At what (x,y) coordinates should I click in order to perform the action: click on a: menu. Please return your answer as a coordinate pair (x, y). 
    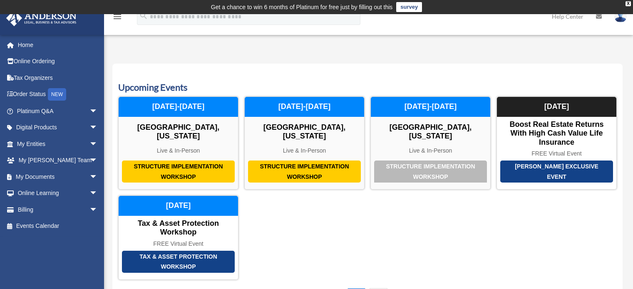
    Looking at the image, I should click on (117, 18).